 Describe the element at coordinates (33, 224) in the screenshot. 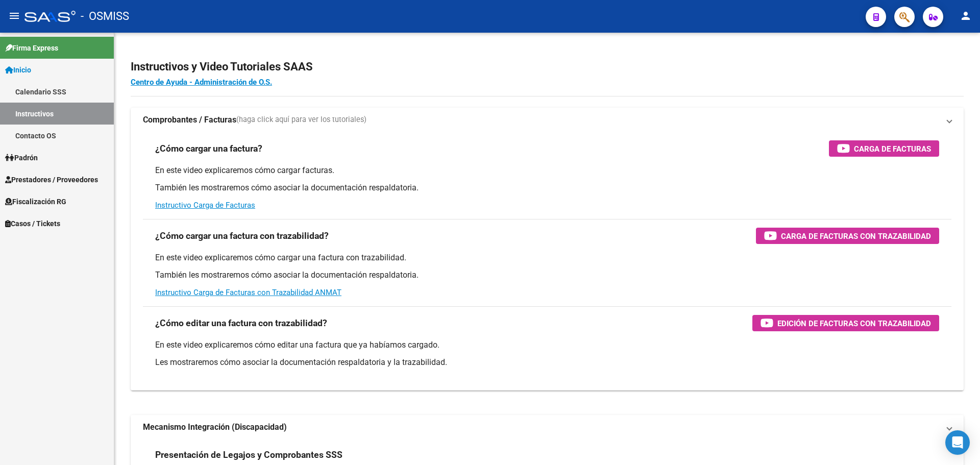

I see `span: Casos / Tickets` at that location.